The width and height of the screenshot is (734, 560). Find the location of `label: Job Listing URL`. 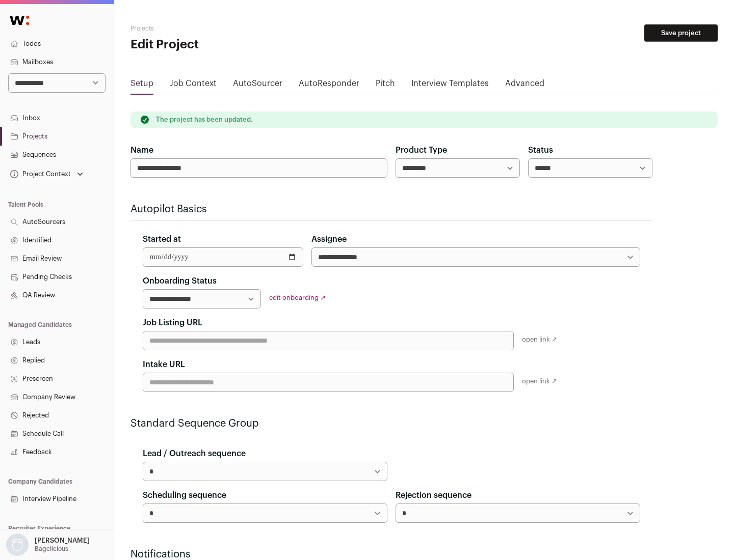

label: Job Listing URL is located at coordinates (172, 323).